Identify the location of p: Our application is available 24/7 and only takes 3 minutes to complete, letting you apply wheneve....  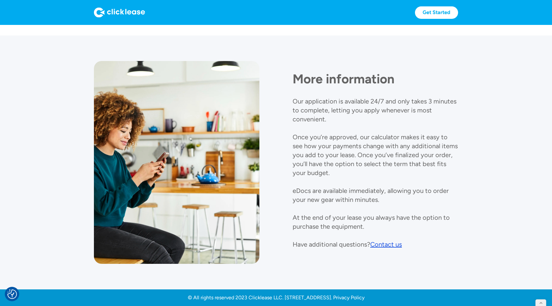
(375, 173).